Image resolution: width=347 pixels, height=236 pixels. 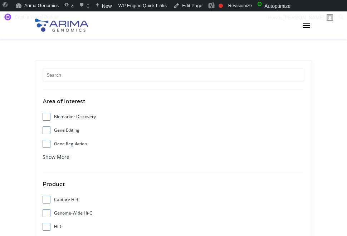 What do you see at coordinates (221, 6) in the screenshot?
I see `div: Focus keyphrase not set` at bounding box center [221, 6].